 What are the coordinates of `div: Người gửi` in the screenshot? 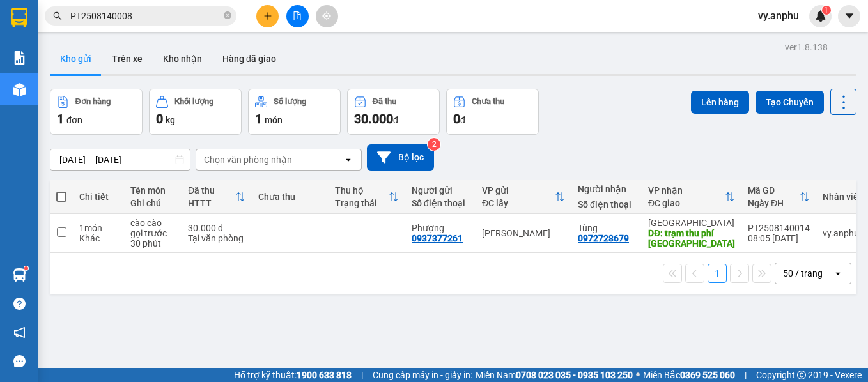 It's located at (440, 191).